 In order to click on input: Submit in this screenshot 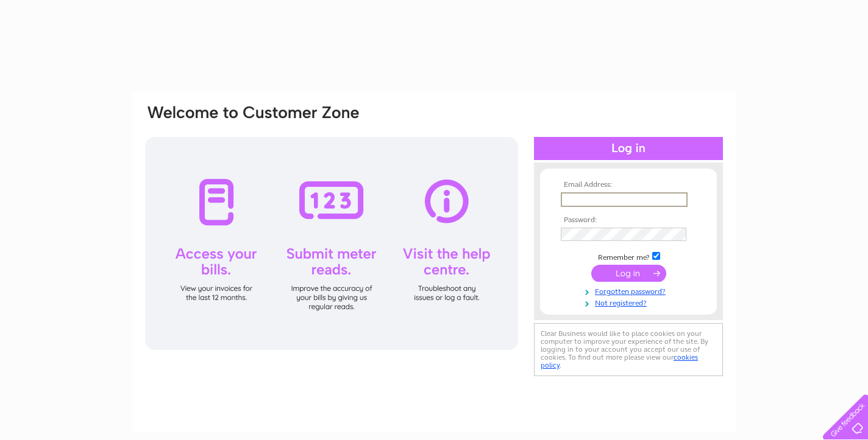, I will do `click(628, 273)`.